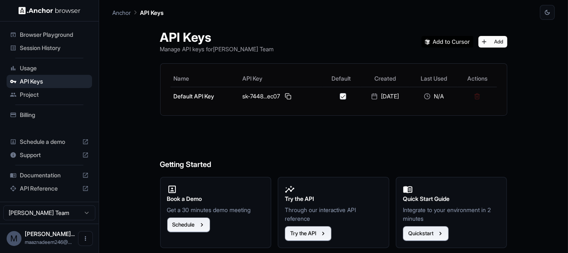 Image resolution: width=568 pixels, height=253 pixels. I want to click on span: Billing, so click(54, 115).